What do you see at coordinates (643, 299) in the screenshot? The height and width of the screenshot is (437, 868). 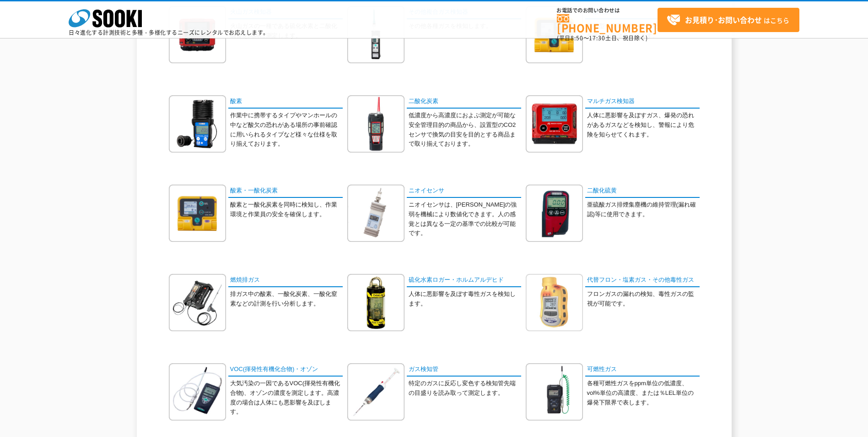 I see `p: フロンガスの漏れの検知、毒性ガスの監視が可能です。` at bounding box center [643, 299].